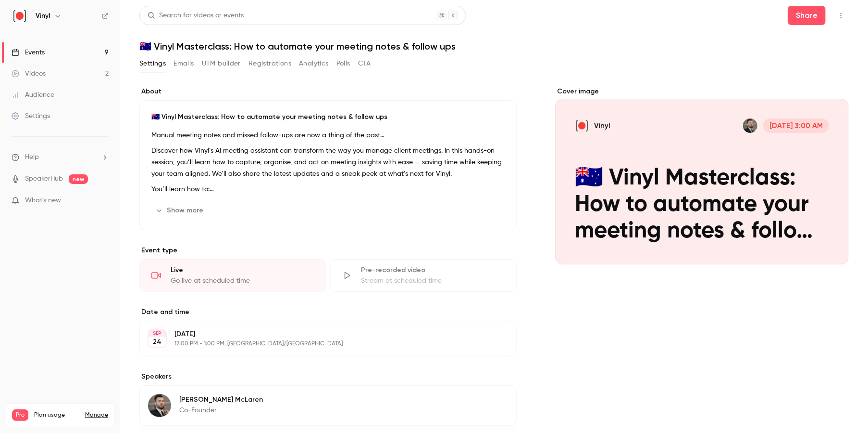 This screenshot has height=433, width=868. I want to click on a: Manage, so click(96, 415).